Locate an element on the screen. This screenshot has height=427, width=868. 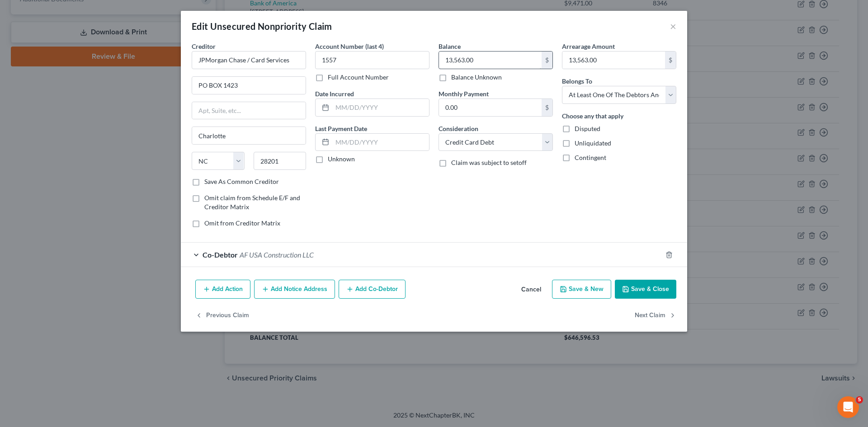
label: Date Incurred is located at coordinates (335, 94).